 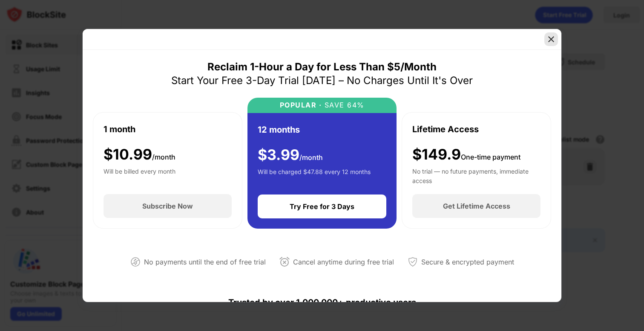 What do you see at coordinates (284, 261) in the screenshot?
I see `img: cancel-anytime` at bounding box center [284, 261].